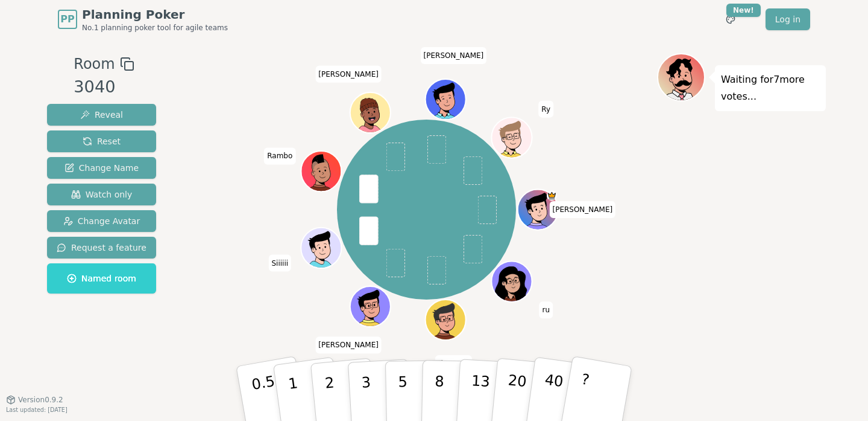  Describe the element at coordinates (552, 195) in the screenshot. I see `span: Matthew J is the host` at that location.